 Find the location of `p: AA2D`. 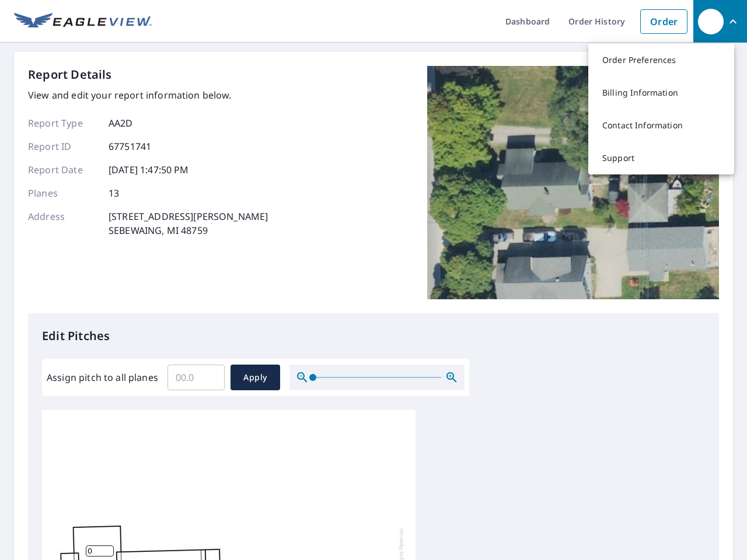

p: AA2D is located at coordinates (120, 123).